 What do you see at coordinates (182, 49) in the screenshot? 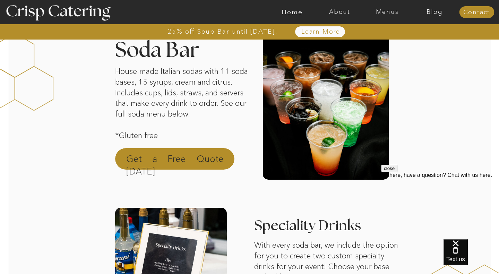
I see `h2: Soda Bar` at bounding box center [182, 49].